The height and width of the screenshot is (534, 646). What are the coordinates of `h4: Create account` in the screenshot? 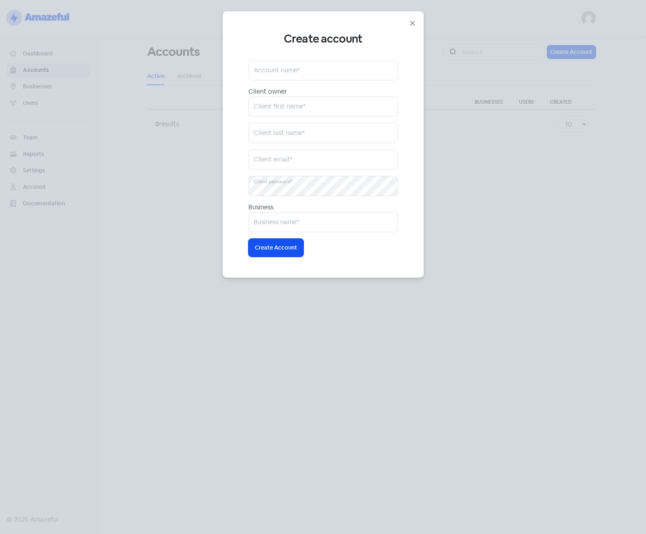 It's located at (323, 39).